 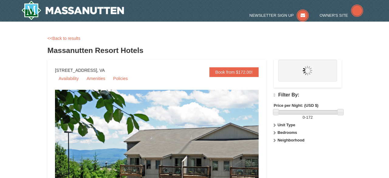 What do you see at coordinates (234, 72) in the screenshot?
I see `a: Book from $172.00!` at bounding box center [234, 72].